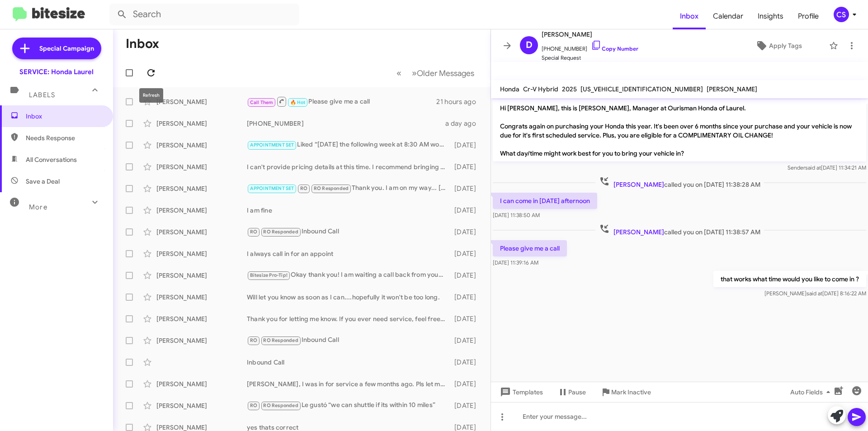  What do you see at coordinates (272, 188) in the screenshot?
I see `span: APPOINTMENT SET` at bounding box center [272, 188].